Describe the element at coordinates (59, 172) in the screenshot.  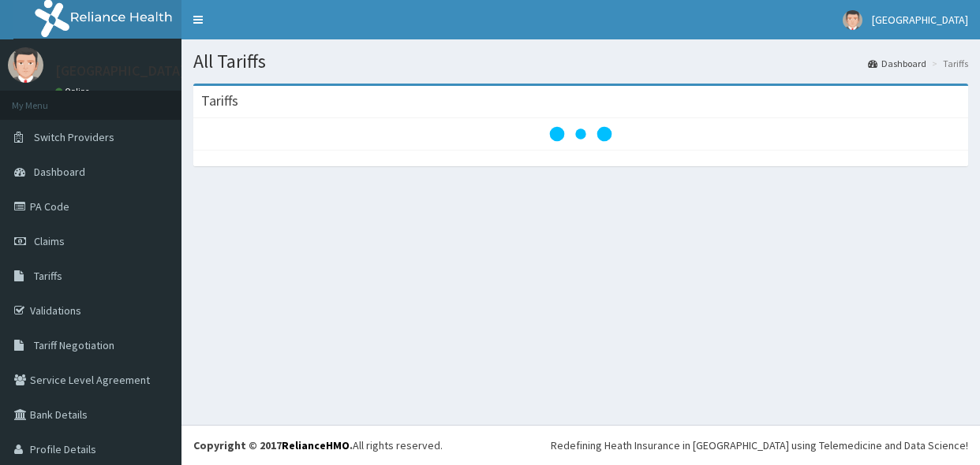
I see `span: Dashboard` at that location.